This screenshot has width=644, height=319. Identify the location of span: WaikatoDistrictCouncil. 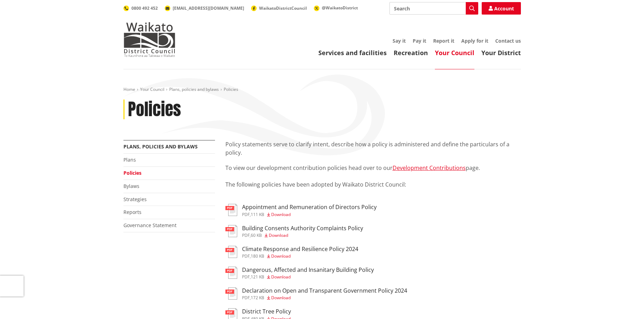
(283, 8).